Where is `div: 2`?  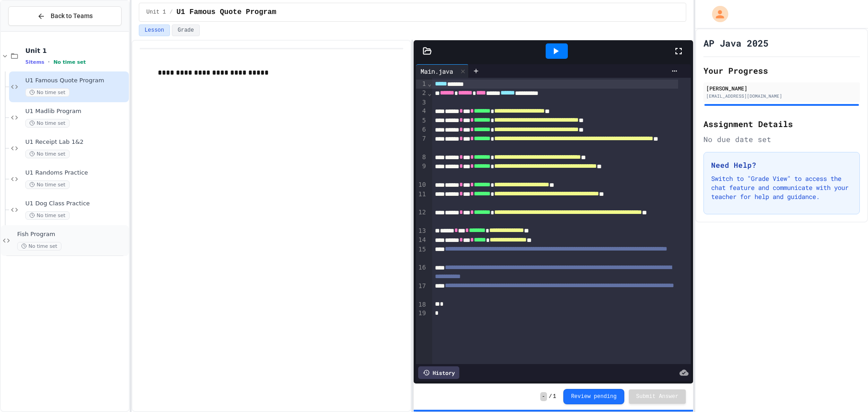
div: 2 is located at coordinates (421, 93).